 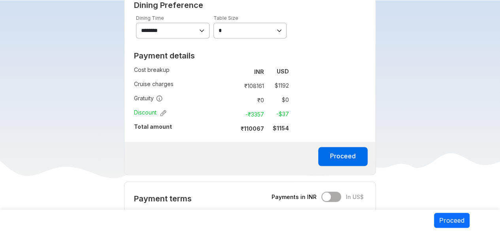 What do you see at coordinates (148, 99) in the screenshot?
I see `span: Gratuity` at bounding box center [148, 99].